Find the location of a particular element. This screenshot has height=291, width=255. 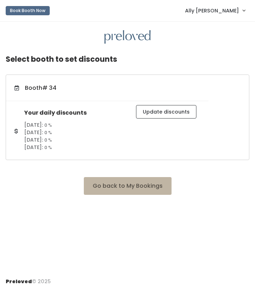

button: Update discounts is located at coordinates (166, 112).